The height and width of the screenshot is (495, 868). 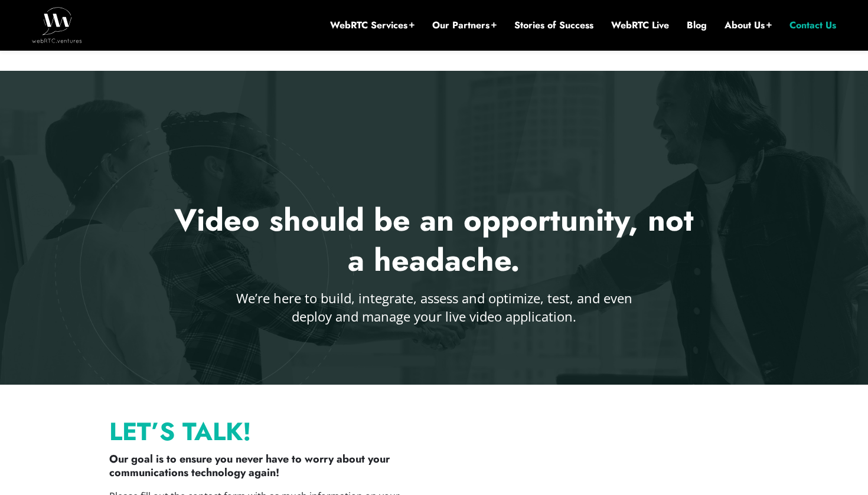 What do you see at coordinates (553, 25) in the screenshot?
I see `a: Stories of Success` at bounding box center [553, 25].